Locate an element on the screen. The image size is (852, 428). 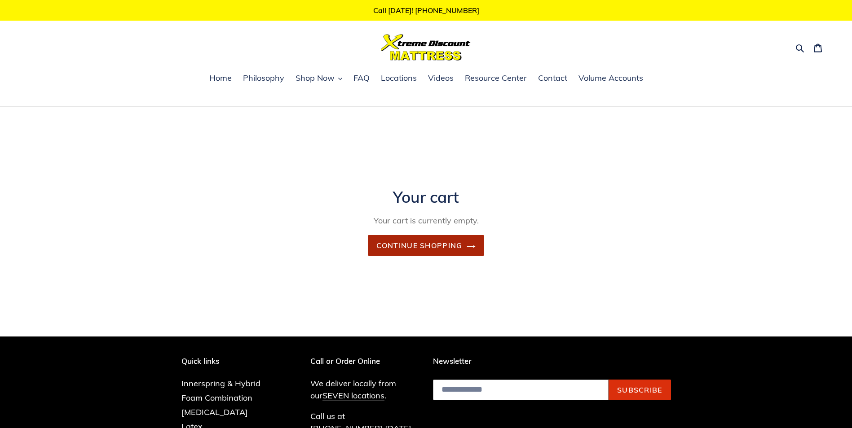
a: Home is located at coordinates (220, 79).